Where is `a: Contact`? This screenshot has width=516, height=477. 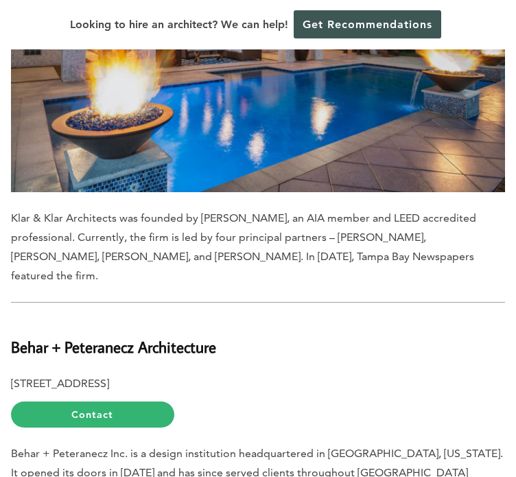
a: Contact is located at coordinates (93, 415).